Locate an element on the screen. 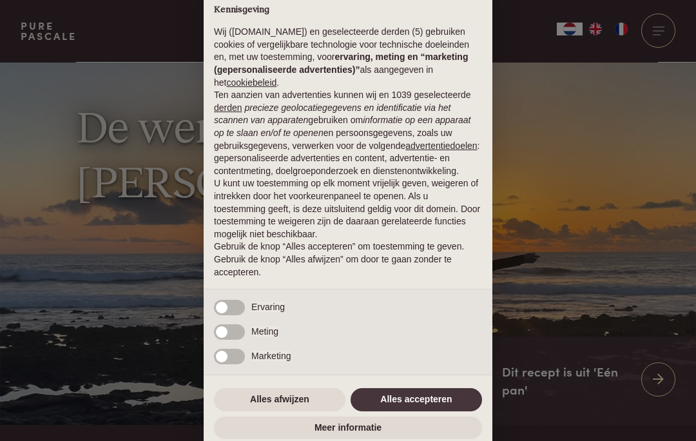 The image size is (696, 441). p: Gebruik de knop “Alles accepteren” om toestemming te geven. Gebruik de knop “Alles afwijzen” om d... is located at coordinates (348, 259).